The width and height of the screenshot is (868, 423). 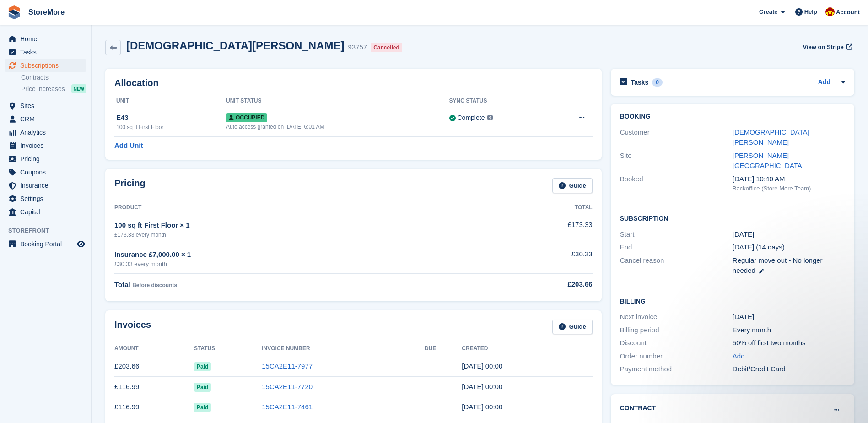 I want to click on img: Store More Team, so click(x=830, y=12).